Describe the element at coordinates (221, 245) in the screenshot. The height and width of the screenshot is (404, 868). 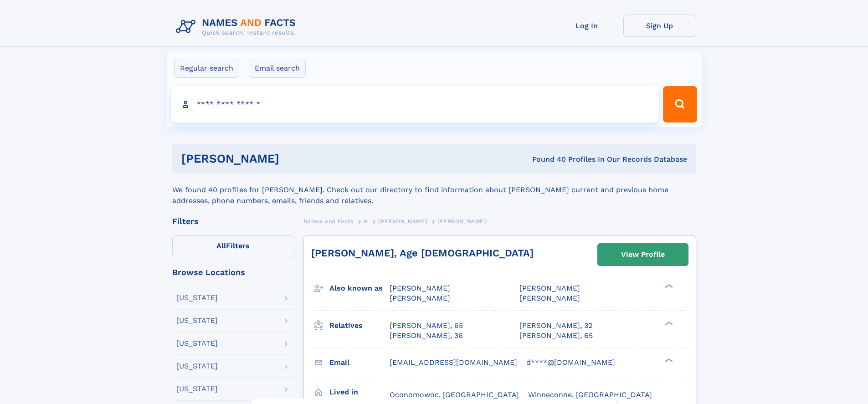
I see `span: All` at that location.